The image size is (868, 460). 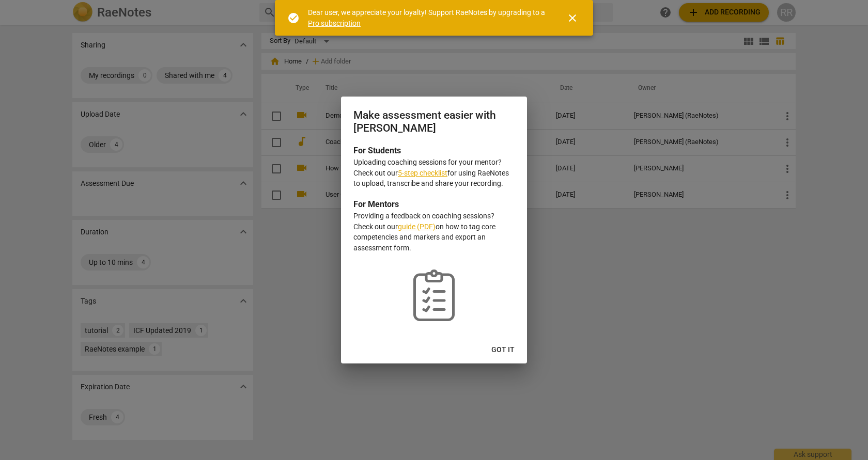 What do you see at coordinates (434, 173) in the screenshot?
I see `p: Uploading coaching sessions for your mentor? Check out our for using RaeNotes to upload, transcri...` at bounding box center [434, 173].